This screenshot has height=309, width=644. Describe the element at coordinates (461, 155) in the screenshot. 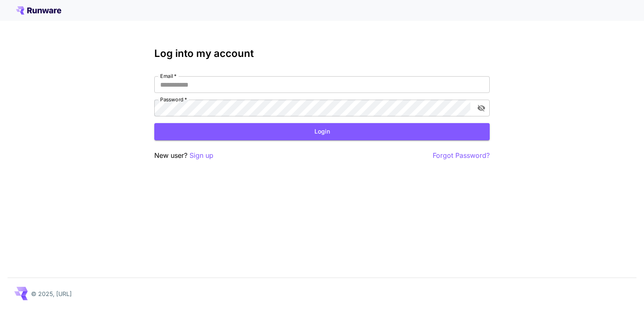

I see `p: Forgot Password?` at that location.